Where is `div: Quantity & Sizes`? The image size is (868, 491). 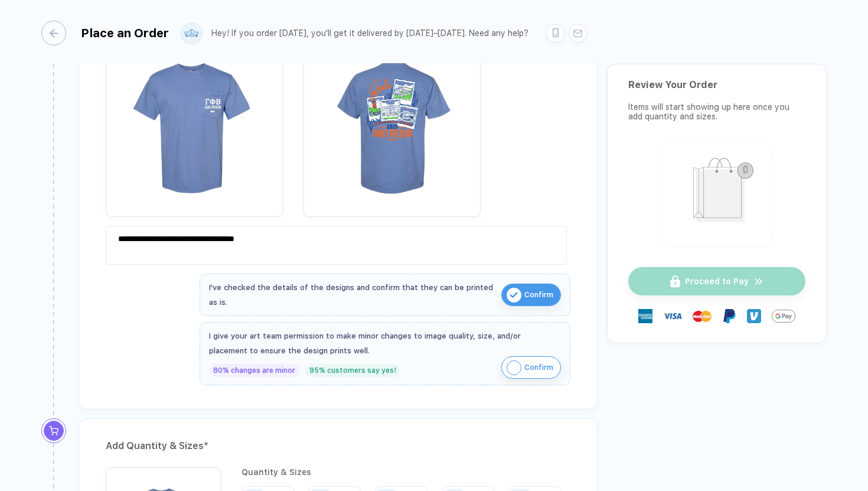
div: Quantity & Sizes is located at coordinates (406, 472).